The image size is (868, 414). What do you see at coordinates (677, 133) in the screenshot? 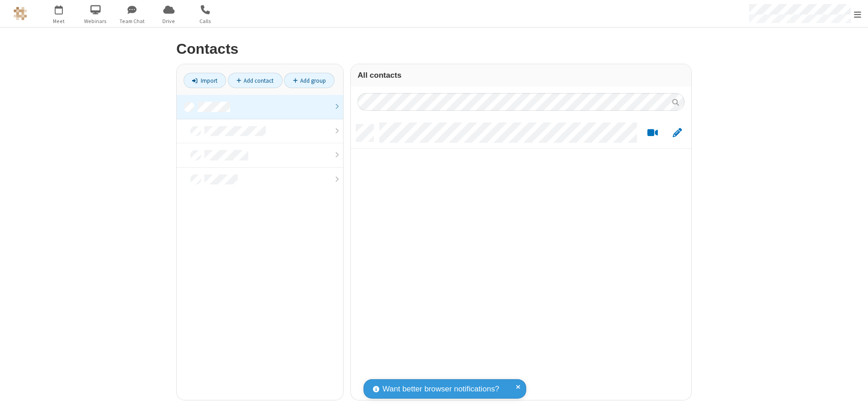
I see `button: Edit` at bounding box center [677, 133].